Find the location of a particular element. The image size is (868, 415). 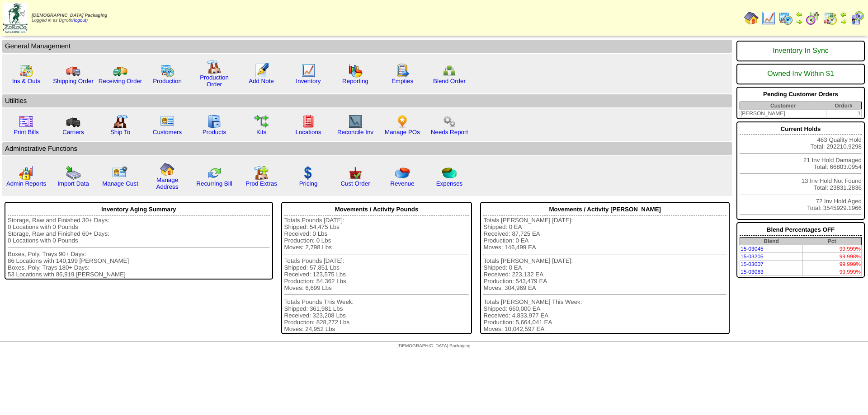

a: Manage Cust is located at coordinates (120, 183).